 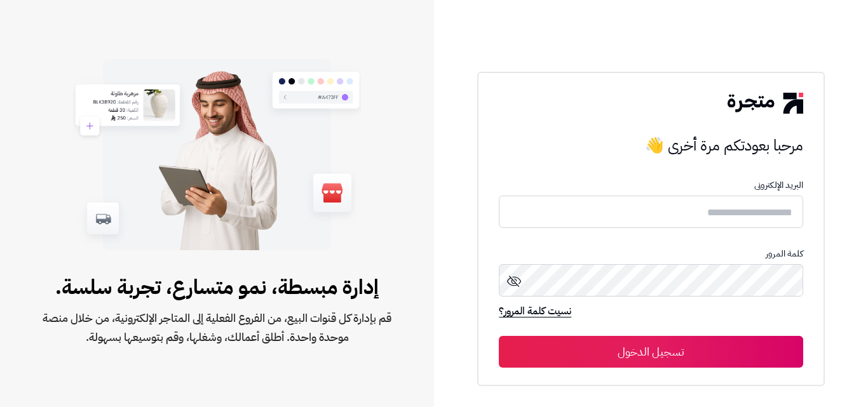 I want to click on span: قم بإدارة كل قنوات البيع، من الفروع الفعلية إلى المتاجر الإلكترونية، من خلال منصة موحدة واحدة. أط..., so click(x=216, y=327).